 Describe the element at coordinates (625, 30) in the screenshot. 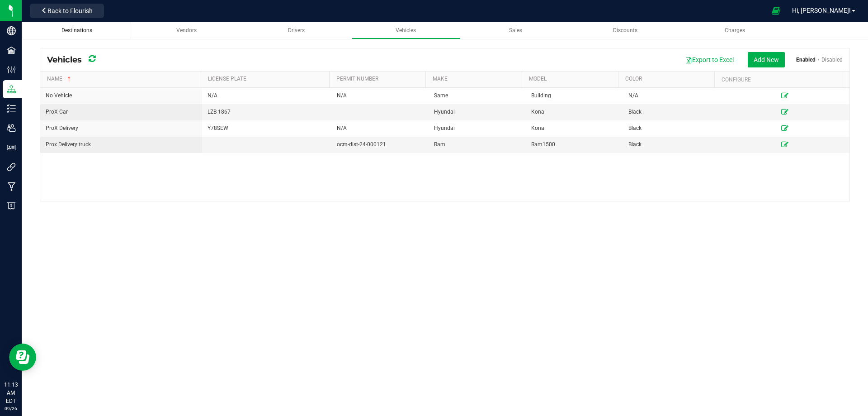

I see `span: Discounts` at that location.